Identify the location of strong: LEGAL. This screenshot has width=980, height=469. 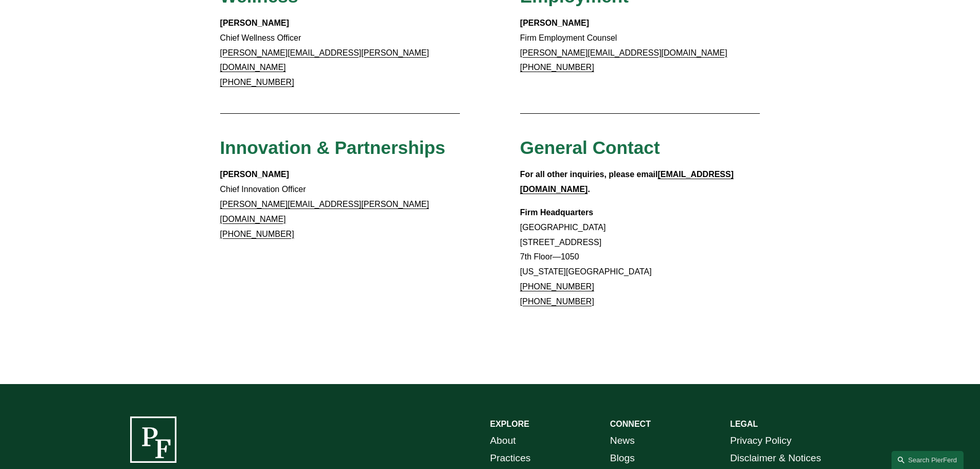
(744, 424).